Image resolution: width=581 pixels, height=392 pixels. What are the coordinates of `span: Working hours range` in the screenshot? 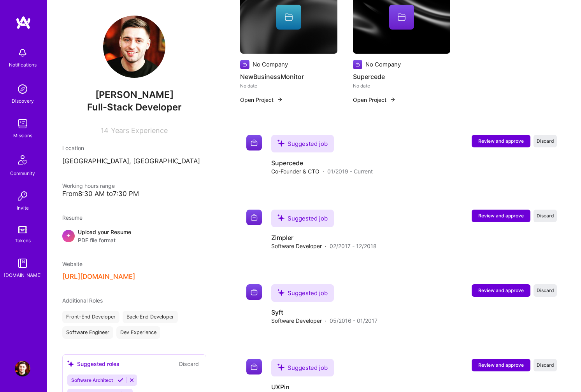 It's located at (88, 185).